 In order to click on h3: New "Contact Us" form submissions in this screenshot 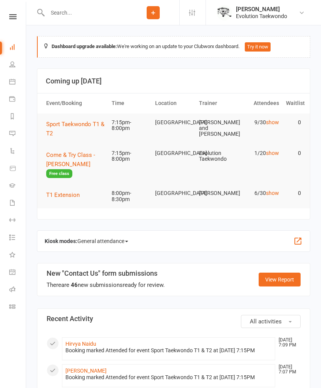, I will do `click(105, 273)`.